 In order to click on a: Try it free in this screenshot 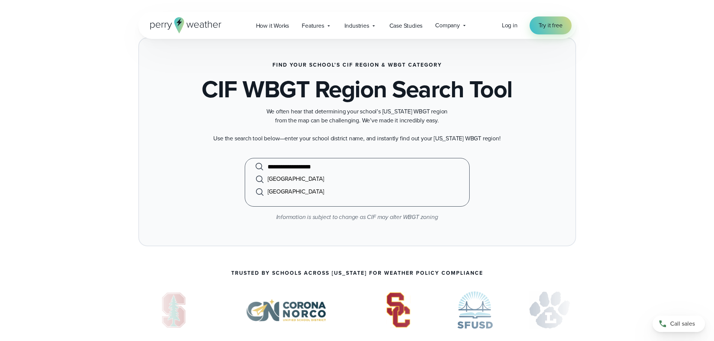, I will do `click(550, 25)`.